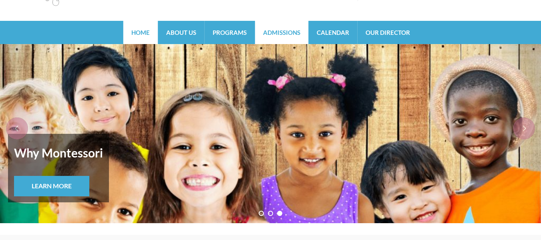 The width and height of the screenshot is (541, 240). I want to click on a: Learn More, so click(52, 186).